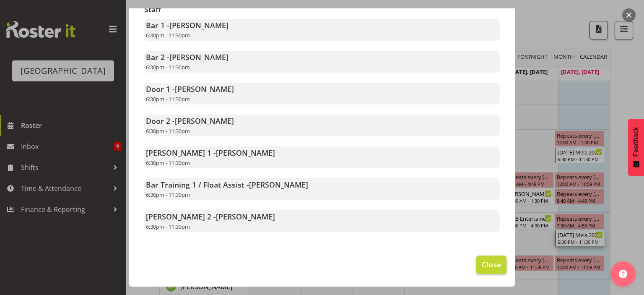 This screenshot has height=295, width=644. What do you see at coordinates (491, 264) in the screenshot?
I see `span: Close` at bounding box center [491, 264].